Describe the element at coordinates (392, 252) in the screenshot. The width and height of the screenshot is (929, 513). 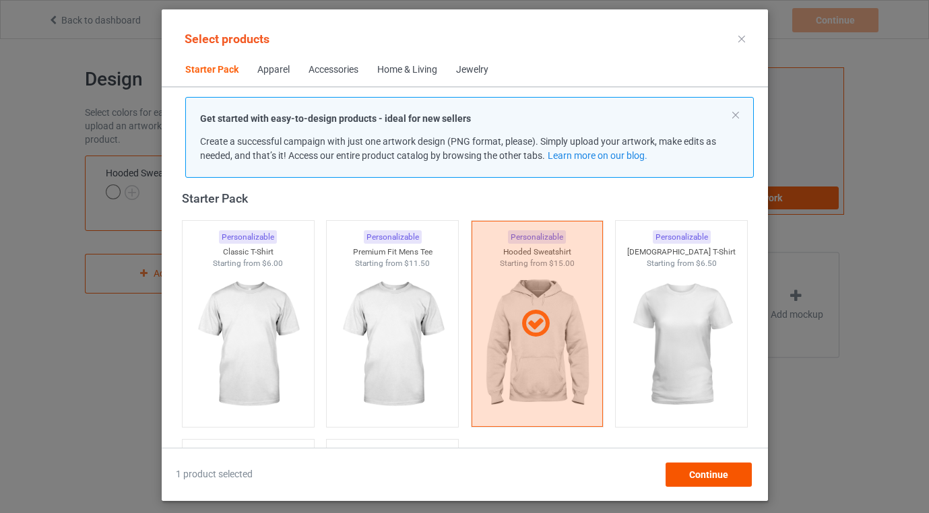
I see `div: Premium Fit Mens Tee` at that location.